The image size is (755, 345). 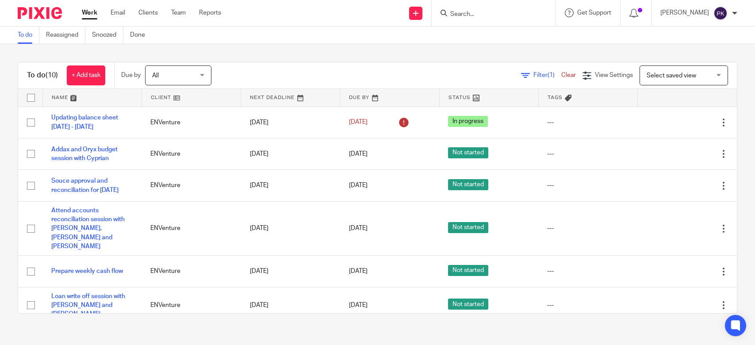 What do you see at coordinates (141, 35) in the screenshot?
I see `a: Done` at bounding box center [141, 35].